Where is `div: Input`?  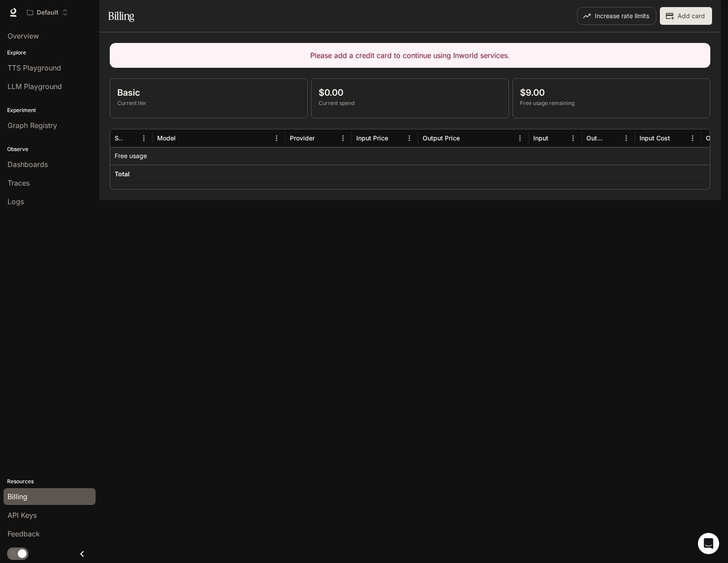 div: Input is located at coordinates (541, 138).